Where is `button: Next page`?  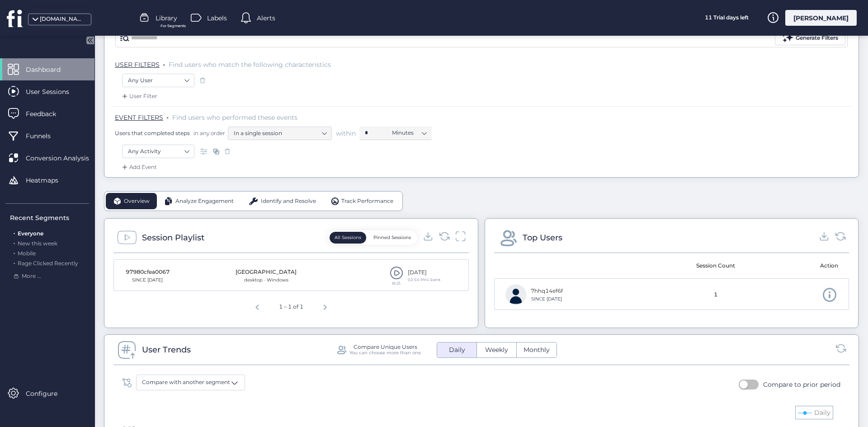 button: Next page is located at coordinates (325, 306).